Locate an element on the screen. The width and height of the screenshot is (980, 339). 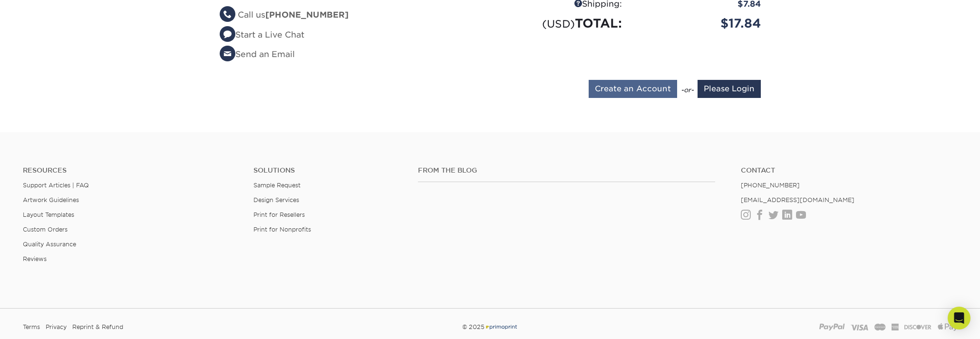
small: (USD) is located at coordinates (559, 24).